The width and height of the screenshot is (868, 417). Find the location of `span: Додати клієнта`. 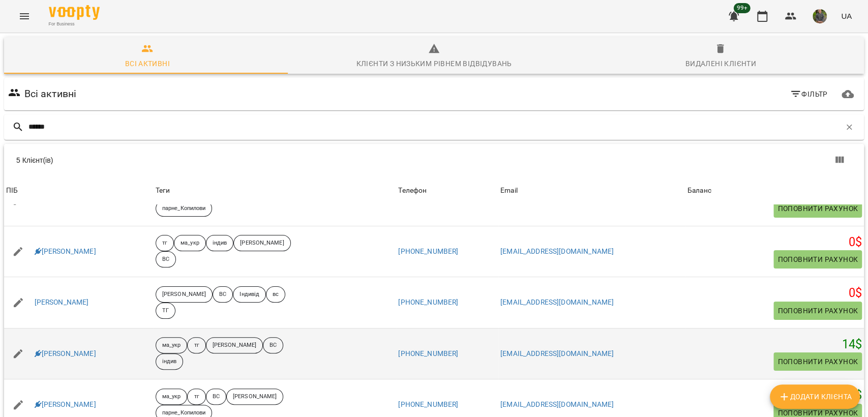

span: Додати клієнта is located at coordinates (815, 396).